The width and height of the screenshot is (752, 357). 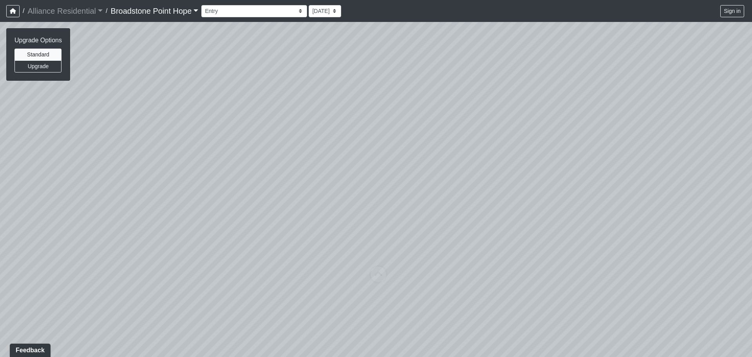 What do you see at coordinates (65, 11) in the screenshot?
I see `a: Alliance Residential` at bounding box center [65, 11].